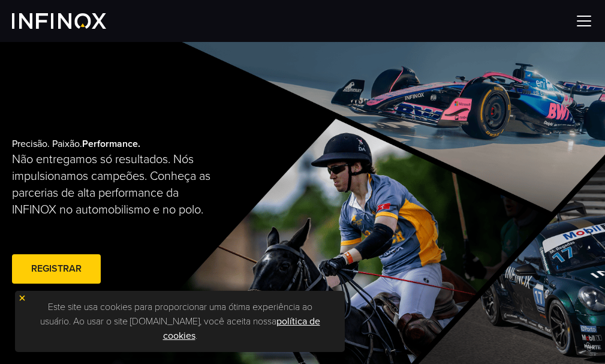 The height and width of the screenshot is (364, 605). What do you see at coordinates (180, 321) in the screenshot?
I see `p: Este site usa cookies para proporcionar uma ótima experiência ao usuário. Ao usar o site [DOMAIN_...` at bounding box center [180, 321].